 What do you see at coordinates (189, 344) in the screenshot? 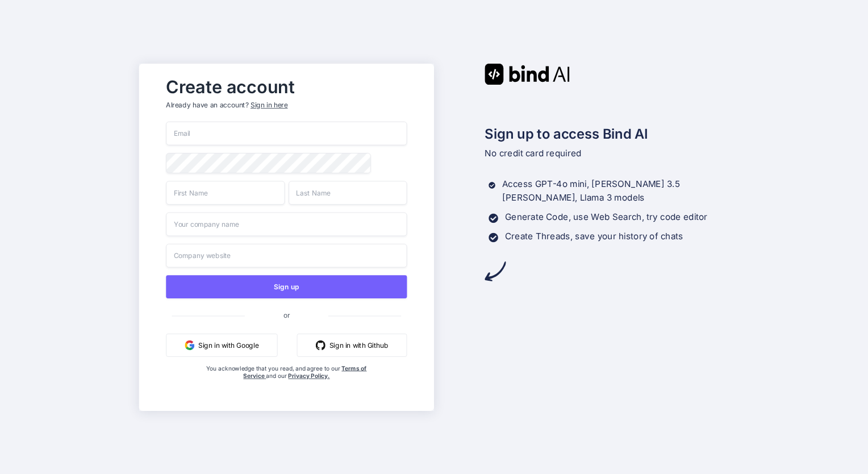
I see `img: google` at bounding box center [189, 344].